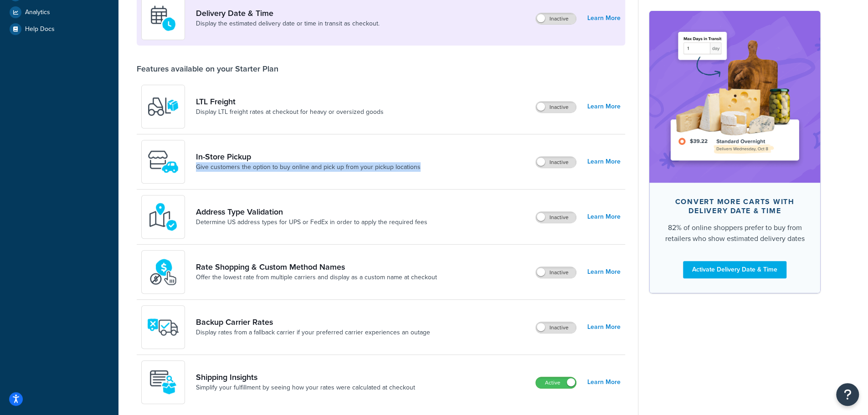 This screenshot has width=868, height=415. Describe the element at coordinates (290, 112) in the screenshot. I see `a: Display LTL freight rates at checkout for heavy or oversized goods` at that location.